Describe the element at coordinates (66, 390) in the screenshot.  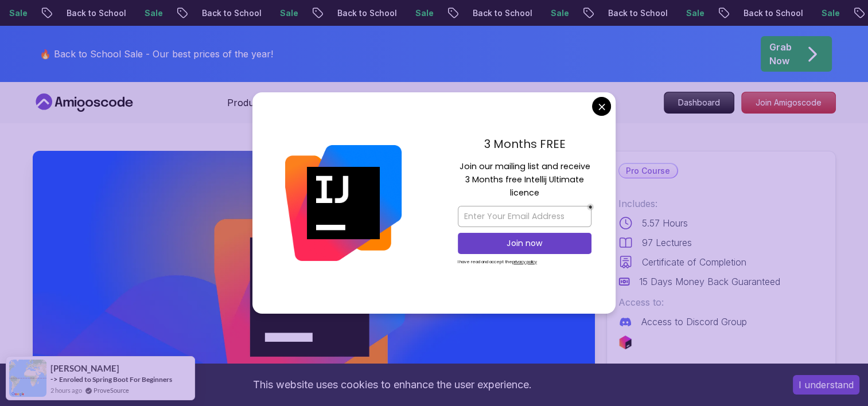
I see `span: 2 hours ago` at that location.